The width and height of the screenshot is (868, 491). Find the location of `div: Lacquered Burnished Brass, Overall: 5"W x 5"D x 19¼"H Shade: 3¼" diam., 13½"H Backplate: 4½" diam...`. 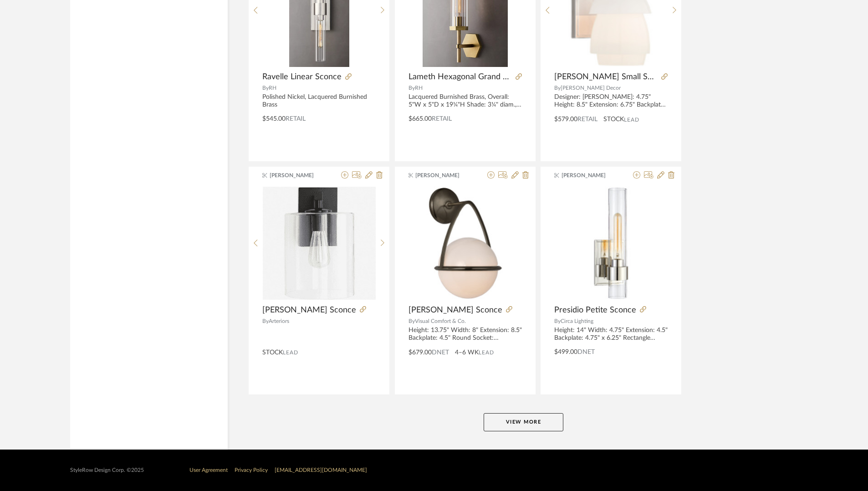

div: Lacquered Burnished Brass, Overall: 5"W x 5"D x 19¼"H Shade: 3¼" diam., 13½"H Backplate: 4½" diam... is located at coordinates (465, 101).